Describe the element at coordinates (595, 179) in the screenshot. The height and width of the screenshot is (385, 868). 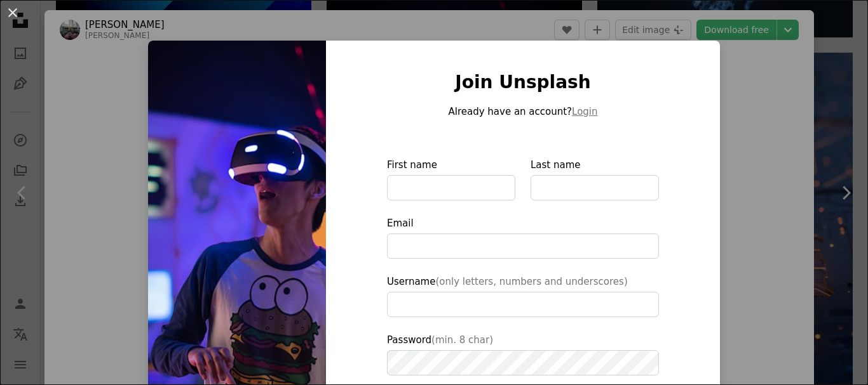
I see `label: Last name` at that location.